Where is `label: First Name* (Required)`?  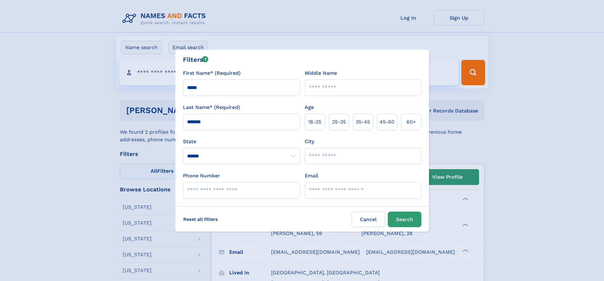 label: First Name* (Required) is located at coordinates (212, 73).